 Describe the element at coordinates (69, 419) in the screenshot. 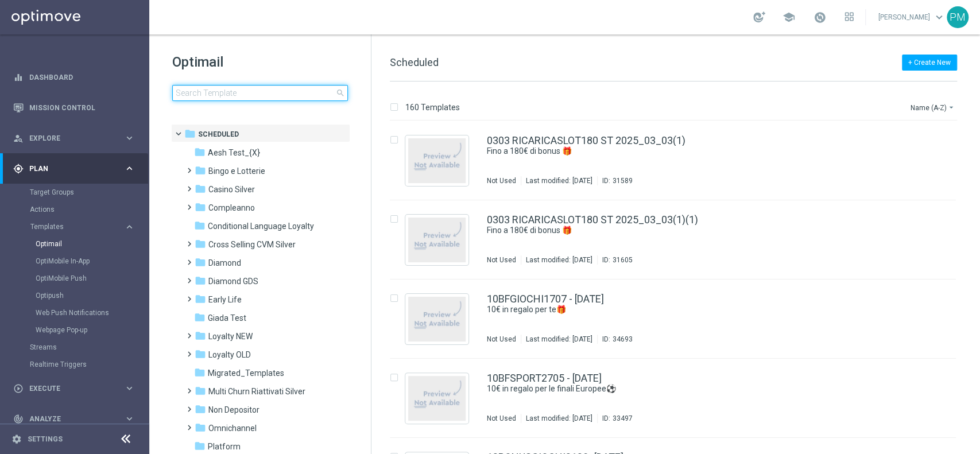

I see `div: Analyze` at that location.